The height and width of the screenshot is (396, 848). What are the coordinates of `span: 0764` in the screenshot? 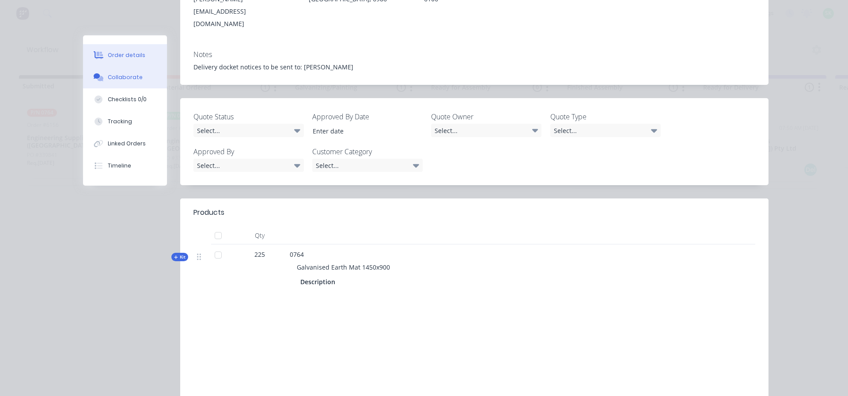 It's located at (297, 254).